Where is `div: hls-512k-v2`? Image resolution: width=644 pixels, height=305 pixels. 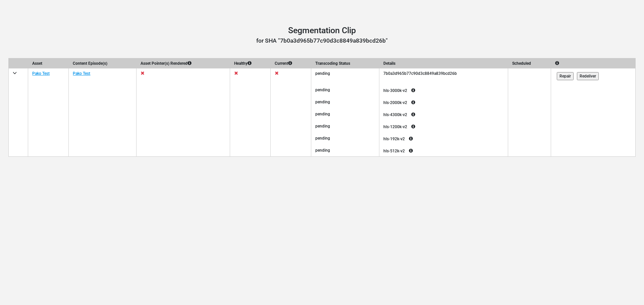 div: hls-512k-v2 is located at coordinates (444, 151).